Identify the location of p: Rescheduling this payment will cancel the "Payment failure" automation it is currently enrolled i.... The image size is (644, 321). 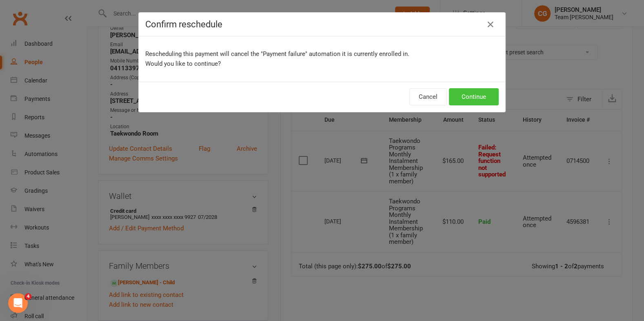
(322, 59).